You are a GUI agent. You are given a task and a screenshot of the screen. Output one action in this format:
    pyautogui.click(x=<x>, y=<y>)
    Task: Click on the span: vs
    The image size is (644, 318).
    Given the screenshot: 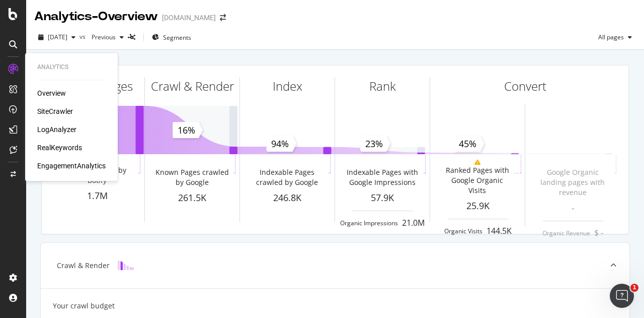 What is the action you would take?
    pyautogui.click(x=83, y=36)
    